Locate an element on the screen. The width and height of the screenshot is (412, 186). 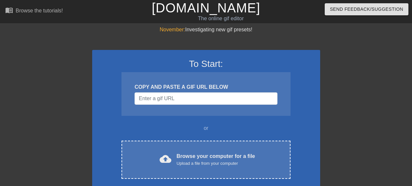
div: The online gif editor is located at coordinates (221, 19).